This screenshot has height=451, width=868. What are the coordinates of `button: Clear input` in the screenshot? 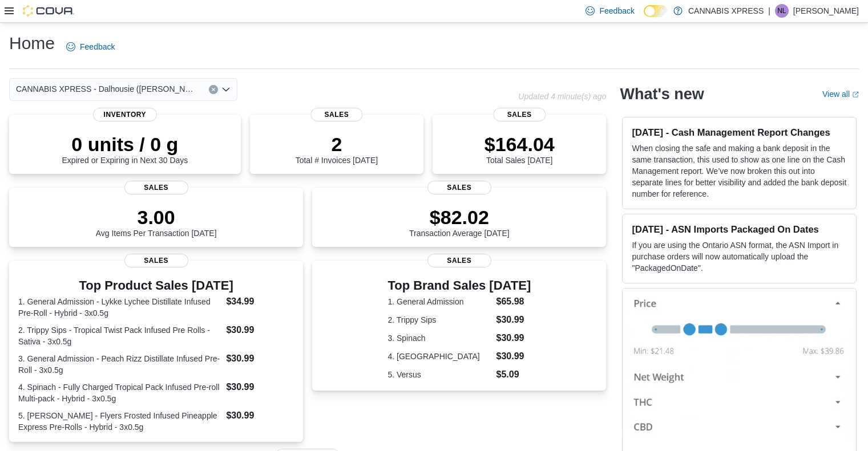 It's located at (213, 89).